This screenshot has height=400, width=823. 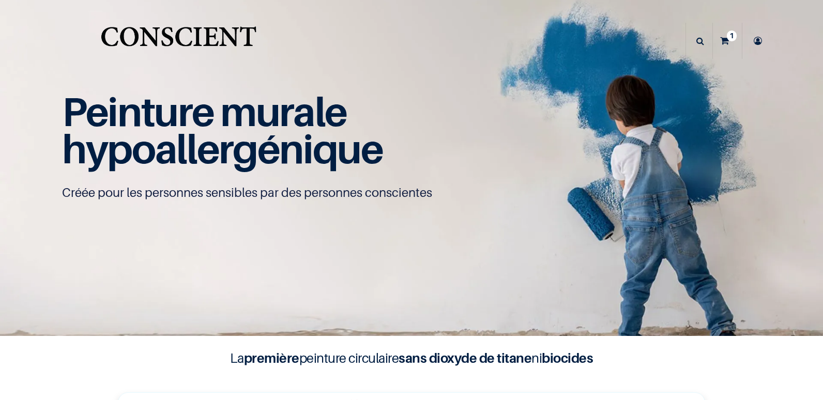 What do you see at coordinates (178, 41) in the screenshot?
I see `a: Logo of Conscient` at bounding box center [178, 41].